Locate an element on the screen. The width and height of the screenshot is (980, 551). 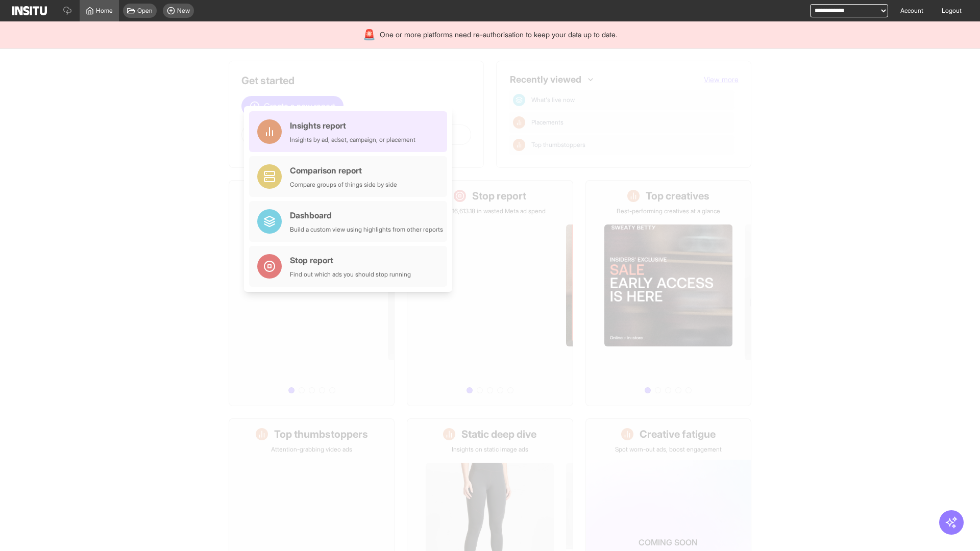
div: Compare groups of things side by side is located at coordinates (343, 185).